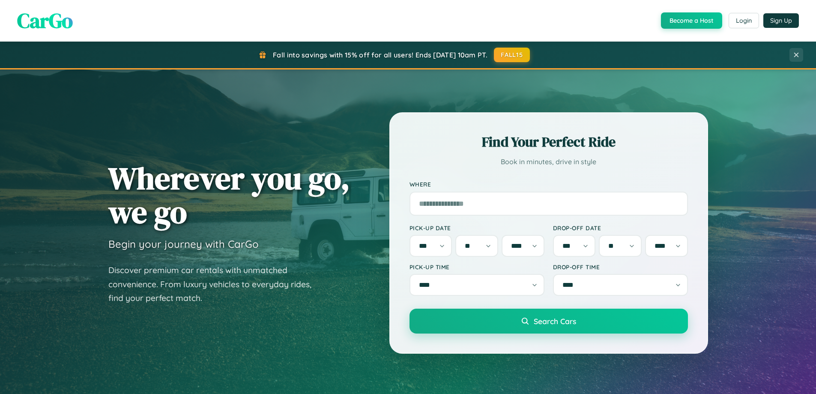 This screenshot has height=394, width=816. I want to click on p: Book in minutes, drive in style, so click(549, 161).